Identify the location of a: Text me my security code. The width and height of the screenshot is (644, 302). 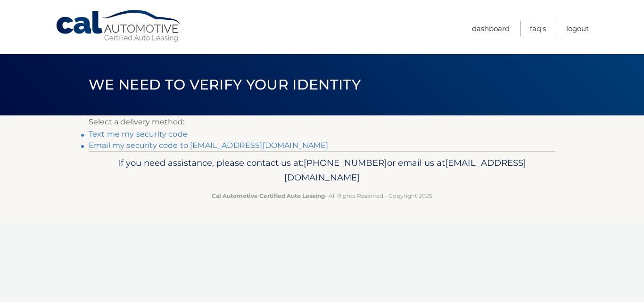
(138, 134).